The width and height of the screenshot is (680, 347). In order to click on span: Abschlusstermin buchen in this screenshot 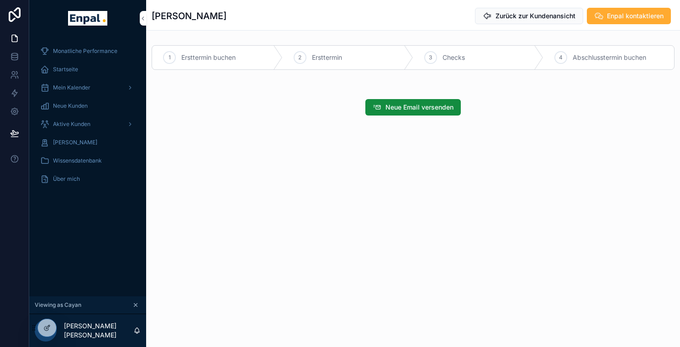, I will do `click(609, 58)`.